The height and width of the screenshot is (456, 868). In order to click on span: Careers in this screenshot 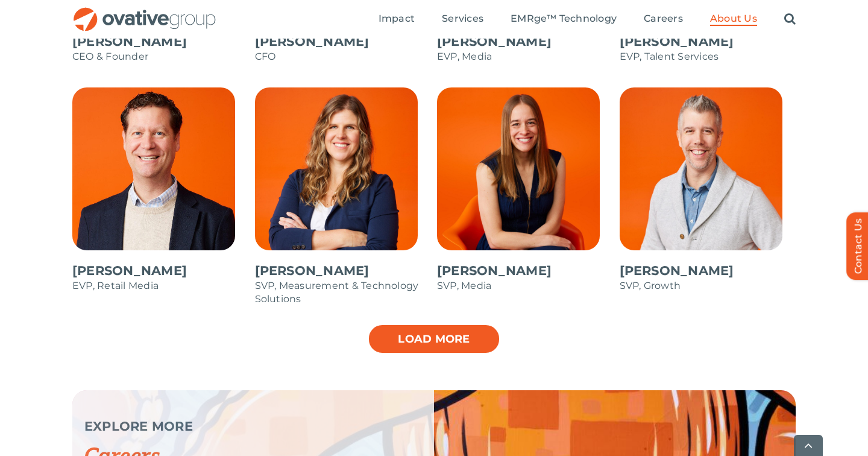, I will do `click(663, 18)`.